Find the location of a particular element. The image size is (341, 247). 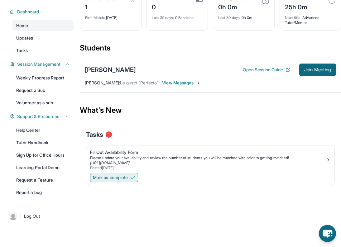

div: 0 Sessions is located at coordinates (177, 16).